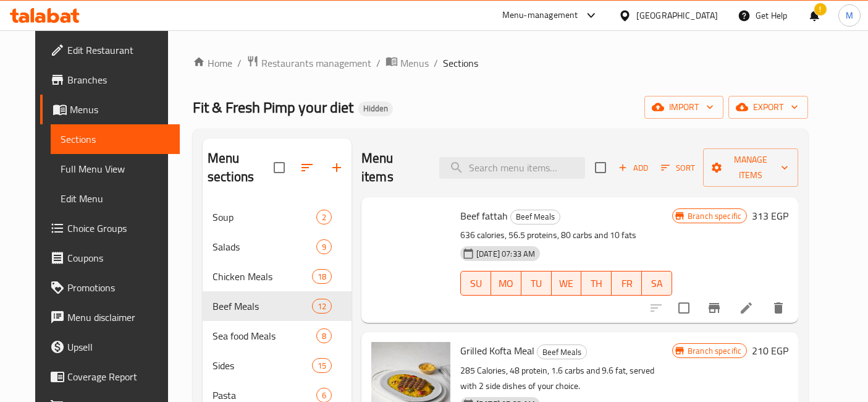  What do you see at coordinates (501, 63) in the screenshot?
I see `nav: breadcrumb` at bounding box center [501, 63].